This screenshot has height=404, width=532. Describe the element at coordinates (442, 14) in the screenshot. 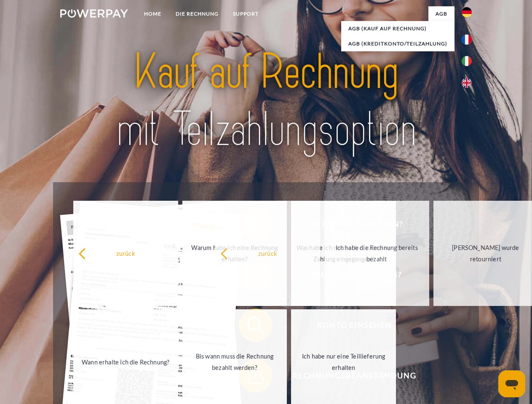

I see `a: agb` at that location.